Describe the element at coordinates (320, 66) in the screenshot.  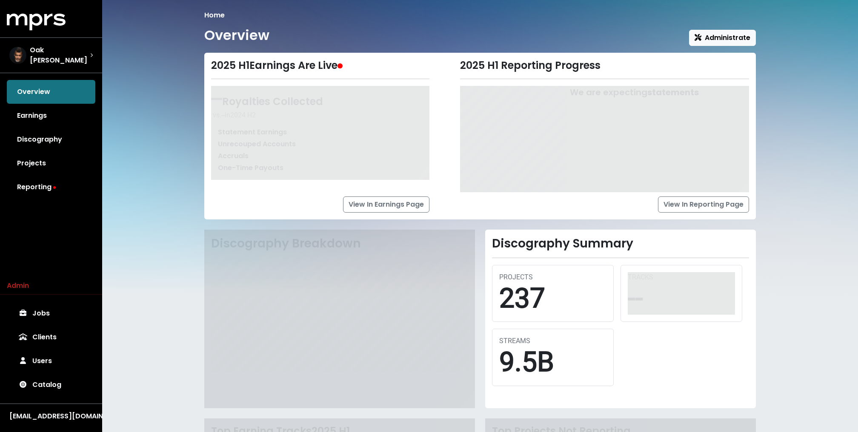
I see `div: 2025 H1 Earnings Are Live` at that location.